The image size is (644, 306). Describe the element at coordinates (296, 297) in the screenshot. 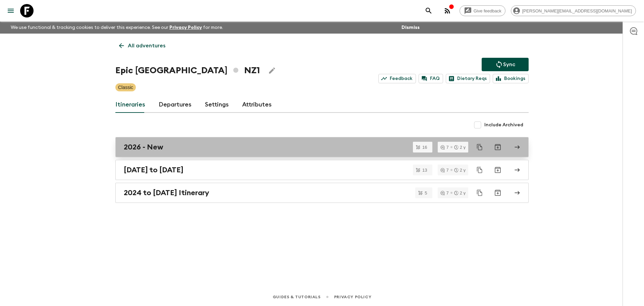

I see `a: Guides & Tutorials` at that location.